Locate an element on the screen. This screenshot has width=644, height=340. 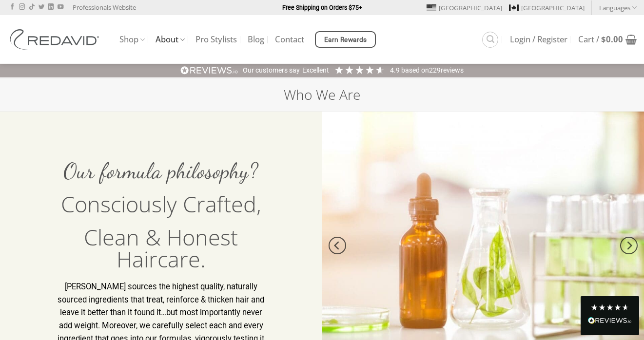
span: Our formula philosophy? is located at coordinates (161, 171).